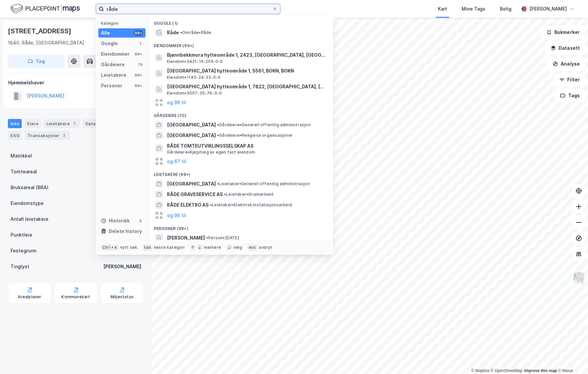 The width and height of the screenshot is (588, 374). Describe the element at coordinates (140, 221) in the screenshot. I see `div: 3` at that location.